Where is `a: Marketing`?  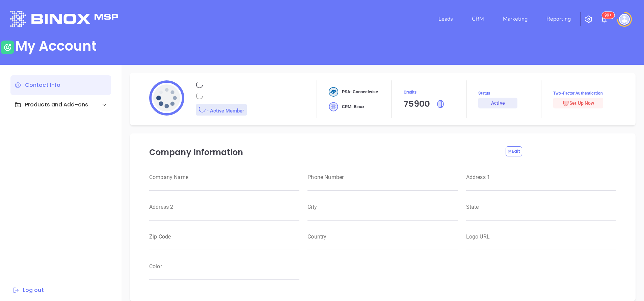
a: Marketing is located at coordinates (515, 19).